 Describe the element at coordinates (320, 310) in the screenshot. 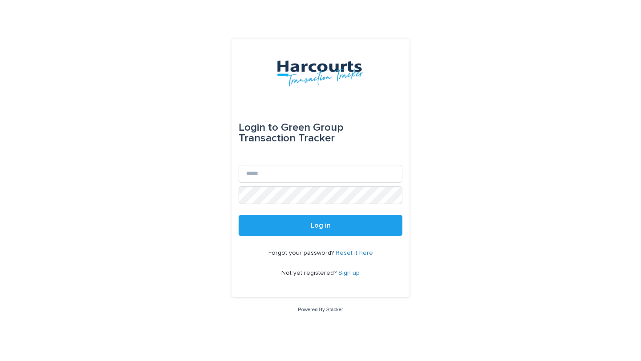

I see `a: Powered By Stacker` at that location.